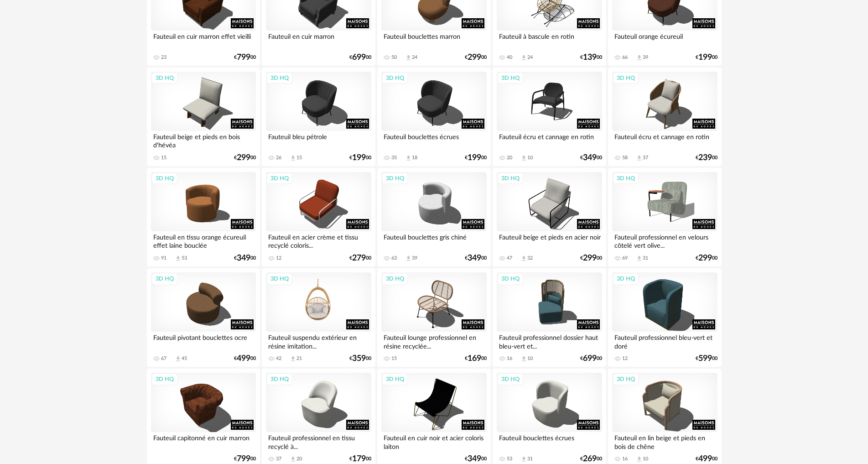  I want to click on a: 3D HQ Fauteuil pivotant bouclettes ocre 67 Download icon 45 €49900, so click(203, 318).